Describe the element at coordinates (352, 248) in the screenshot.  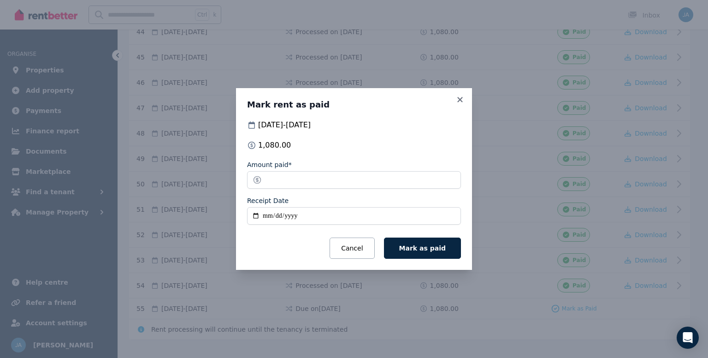
I see `button: Cancel` at that location.